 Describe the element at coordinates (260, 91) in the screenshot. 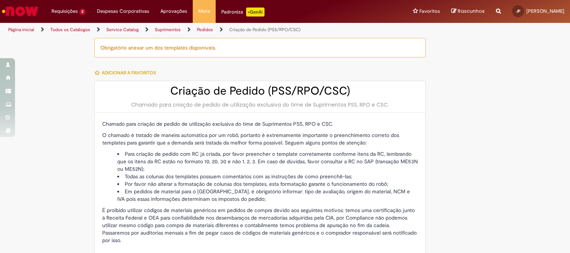

I see `h2: Criação de Pedido (PSS/RPO/CSC)` at that location.